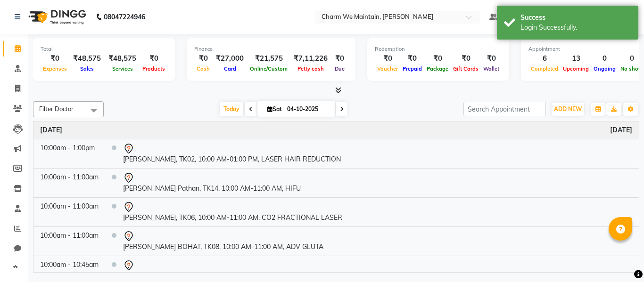  Describe the element at coordinates (576, 17) in the screenshot. I see `div: Success` at that location.